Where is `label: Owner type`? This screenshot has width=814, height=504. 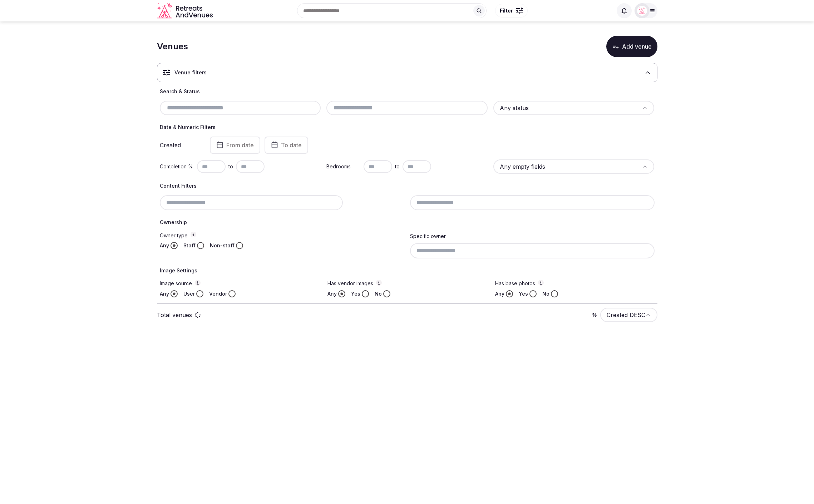
label: Owner type is located at coordinates (282, 235).